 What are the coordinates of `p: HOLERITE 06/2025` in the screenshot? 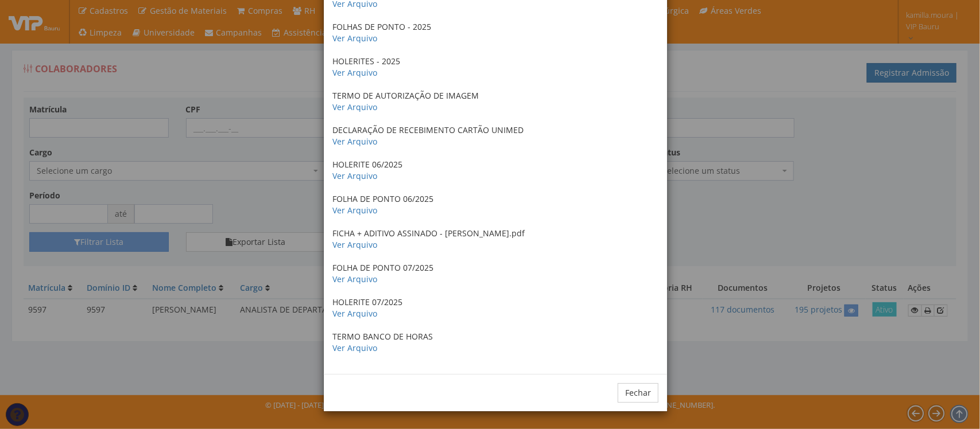 It's located at (495, 170).